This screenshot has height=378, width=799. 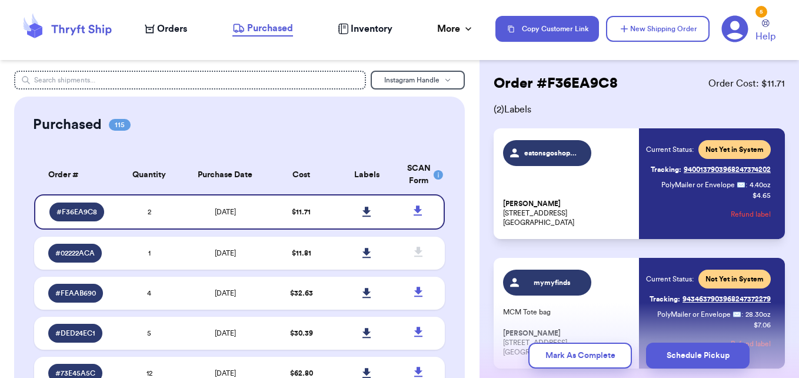 I want to click on span: 2, so click(x=149, y=212).